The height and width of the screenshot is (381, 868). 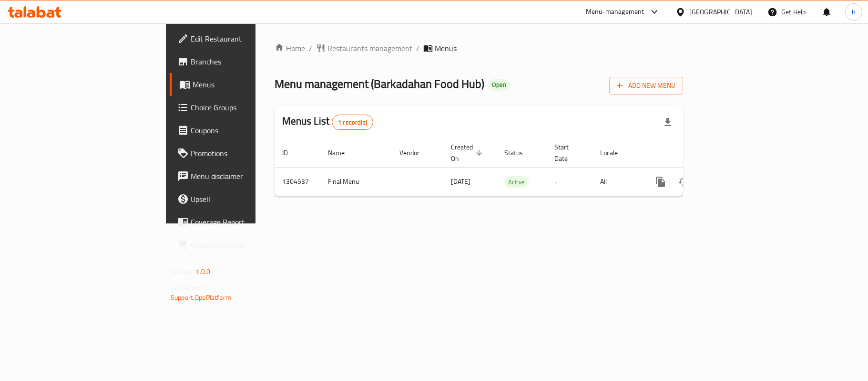 I want to click on span: Active, so click(x=516, y=182).